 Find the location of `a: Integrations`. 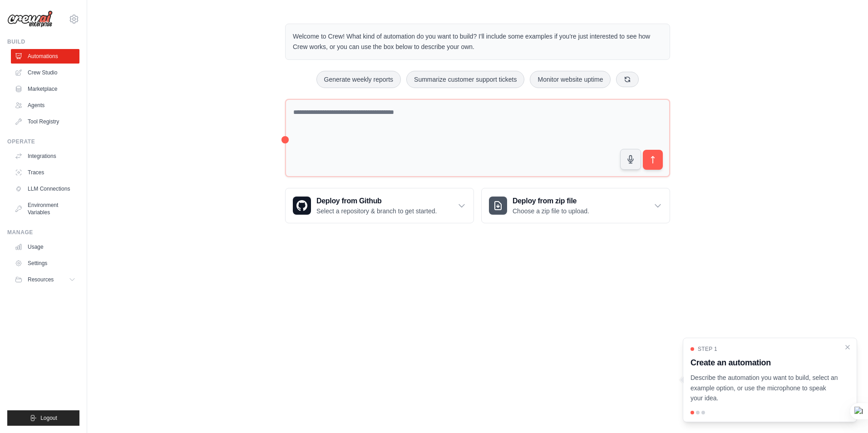

a: Integrations is located at coordinates (45, 156).